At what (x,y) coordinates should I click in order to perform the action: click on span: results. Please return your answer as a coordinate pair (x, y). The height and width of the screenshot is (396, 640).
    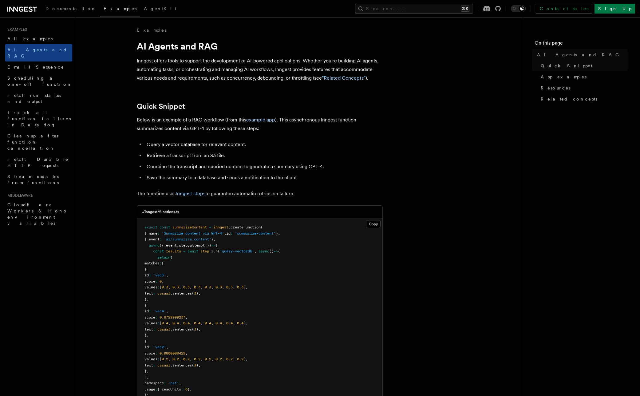
    Looking at the image, I should click on (173, 251).